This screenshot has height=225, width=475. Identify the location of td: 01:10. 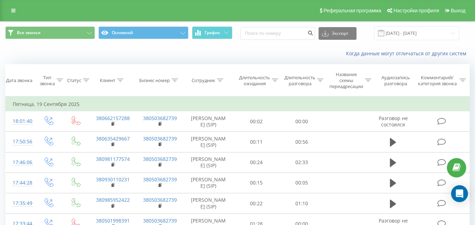
(302, 203).